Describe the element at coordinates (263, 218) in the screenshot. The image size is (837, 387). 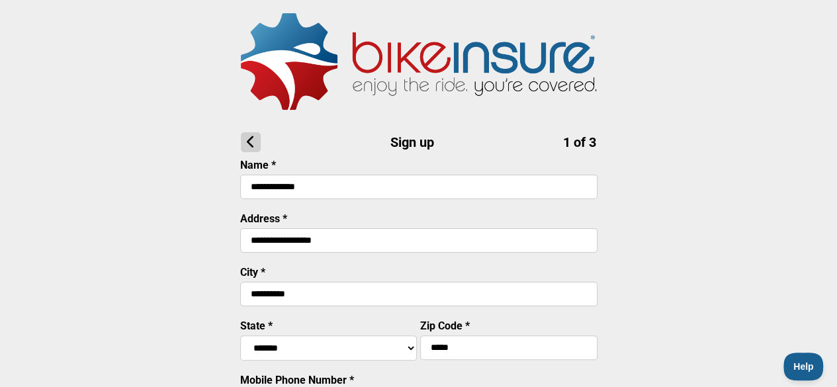
I see `label: Address *` at that location.